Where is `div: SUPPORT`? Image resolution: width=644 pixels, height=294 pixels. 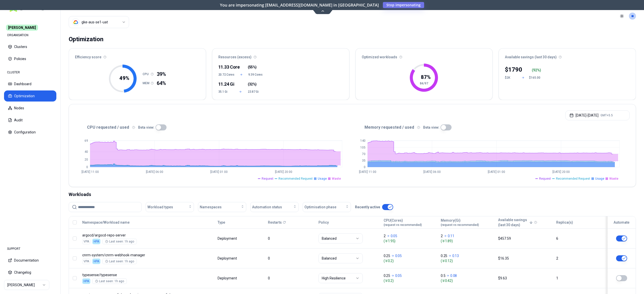
div: SUPPORT is located at coordinates (30, 249).